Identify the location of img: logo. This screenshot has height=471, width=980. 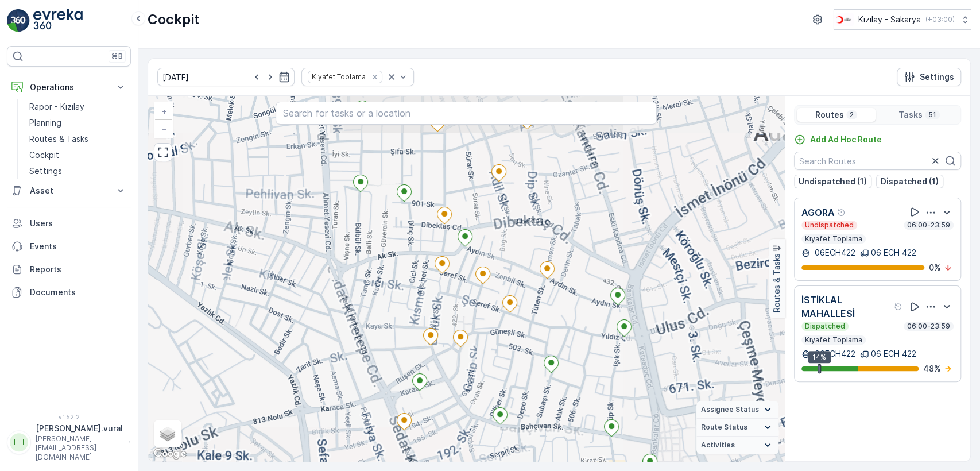
(18, 21).